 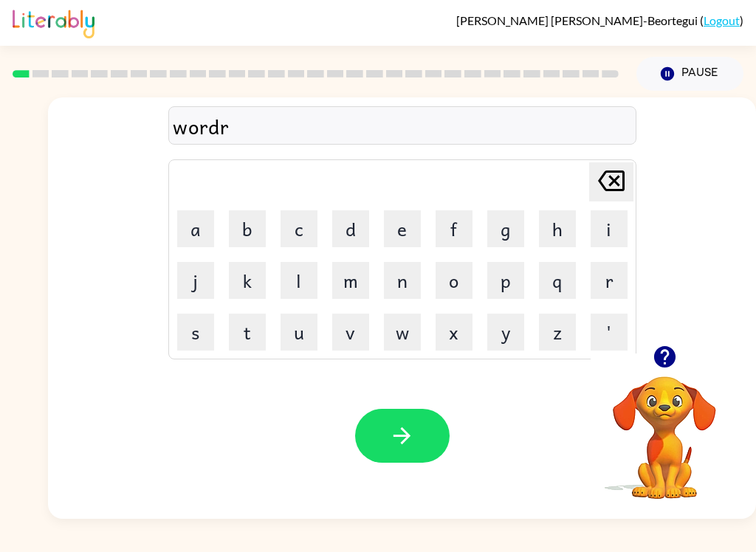 I want to click on img: Literably, so click(x=53, y=22).